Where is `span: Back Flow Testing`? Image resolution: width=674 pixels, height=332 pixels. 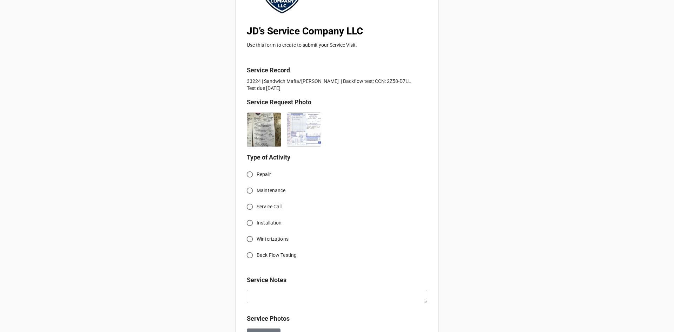
span: Back Flow Testing is located at coordinates (277, 255).